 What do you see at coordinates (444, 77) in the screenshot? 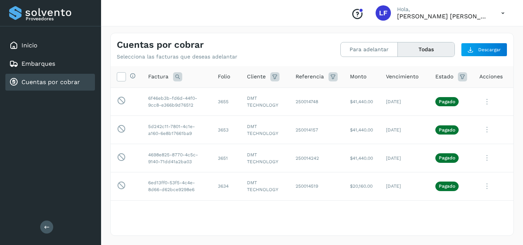
I see `span: Estado` at bounding box center [444, 77].